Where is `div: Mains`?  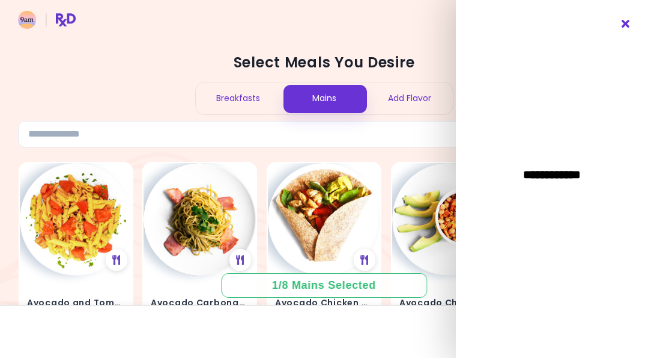
div: Mains is located at coordinates (324, 98).